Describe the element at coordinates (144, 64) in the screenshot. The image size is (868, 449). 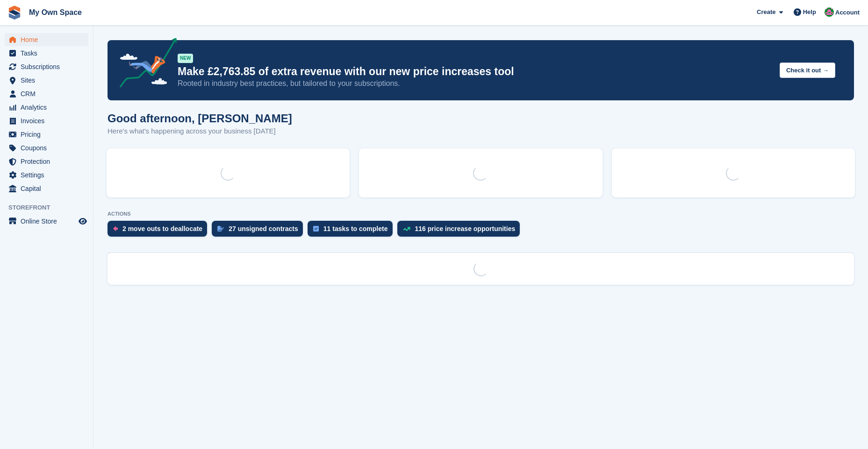
I see `img: price-adjustments-announcement-icon-8257ccfd72463d97f412b2fc003d46551f7dbcb40ab6d574587a9cd5c0d94...` at that location.